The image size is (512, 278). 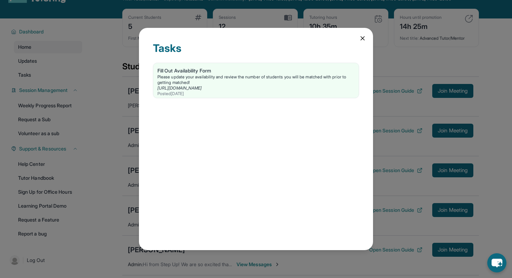 What do you see at coordinates (256, 52) in the screenshot?
I see `div: Tasks` at bounding box center [256, 52].